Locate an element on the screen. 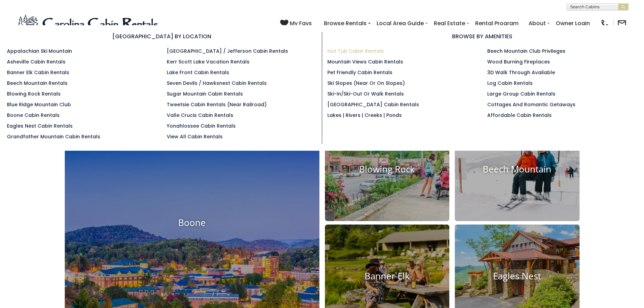 Image resolution: width=644 pixels, height=308 pixels. img: Blue-2.png is located at coordinates (89, 24).